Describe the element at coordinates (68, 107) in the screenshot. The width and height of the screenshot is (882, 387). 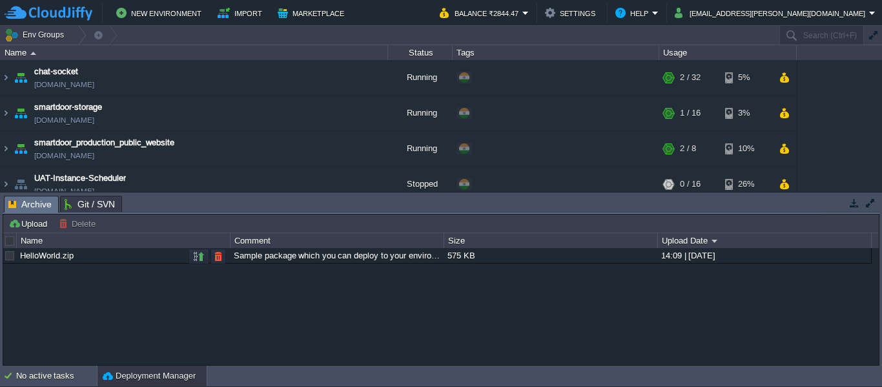
I see `a: smartdoor-storage` at that location.